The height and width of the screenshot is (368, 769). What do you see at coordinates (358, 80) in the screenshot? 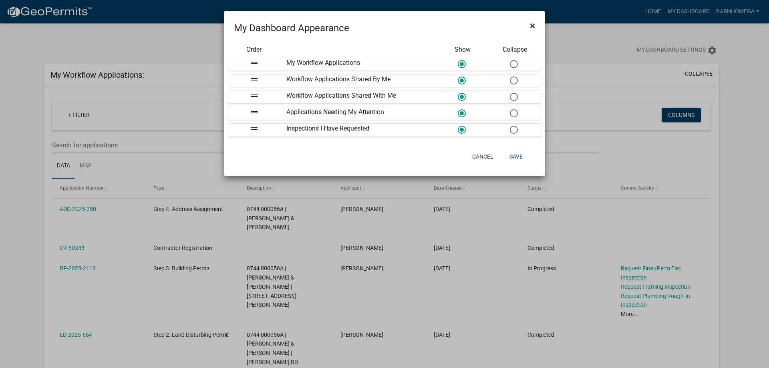
I see `div: Workflow Applications Shared By Me` at bounding box center [358, 80].